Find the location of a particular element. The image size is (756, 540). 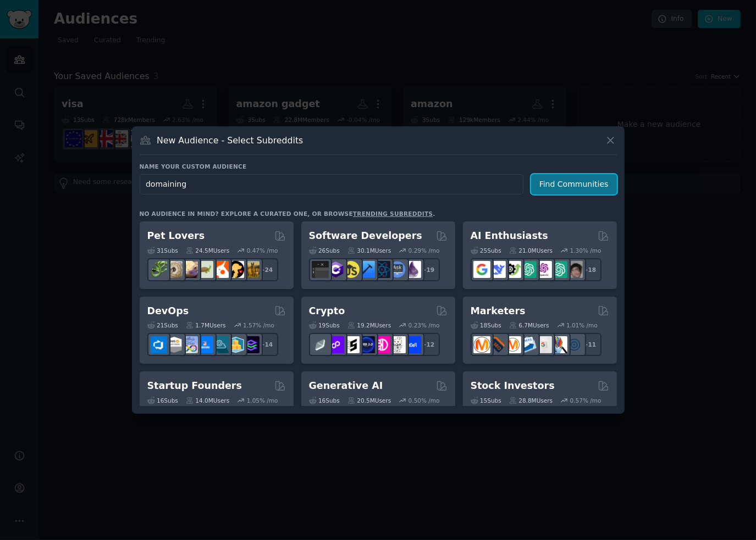

div: + 18 is located at coordinates (590, 270).